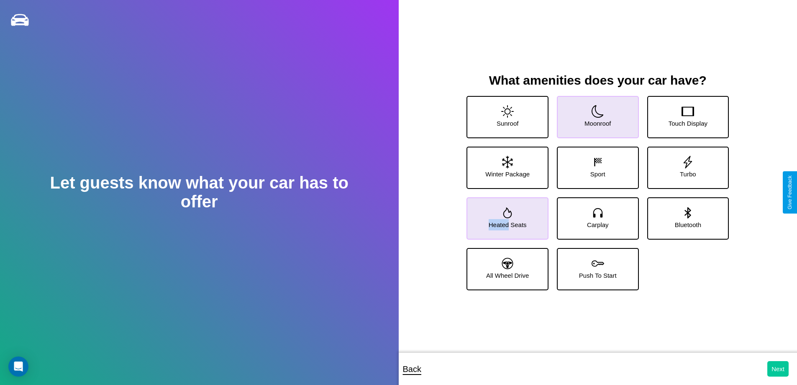 Image resolution: width=797 pixels, height=385 pixels. What do you see at coordinates (508, 275) in the screenshot?
I see `p: All Wheel Drive` at bounding box center [508, 275].